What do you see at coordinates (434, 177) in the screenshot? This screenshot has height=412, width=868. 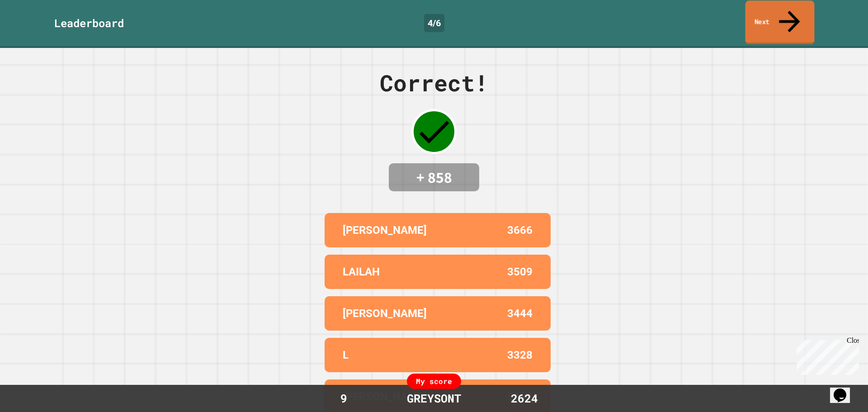 I see `h4: + 858` at bounding box center [434, 177].